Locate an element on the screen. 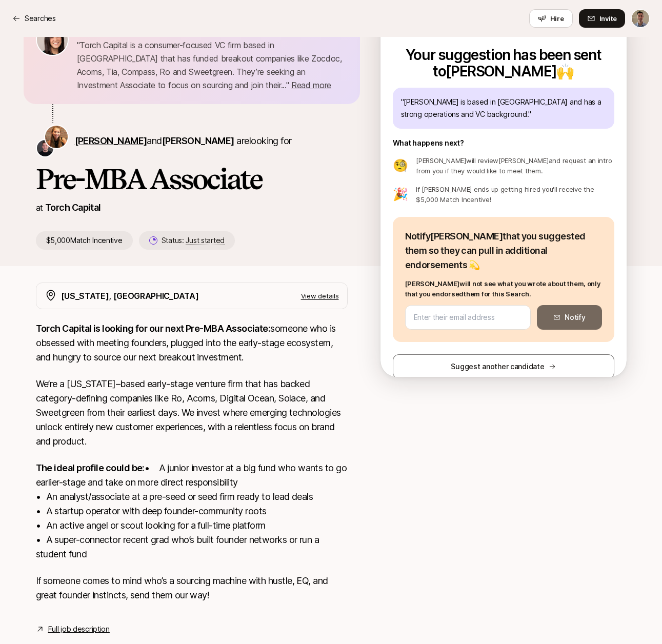 The image size is (662, 644). button: Hire is located at coordinates (551, 19).